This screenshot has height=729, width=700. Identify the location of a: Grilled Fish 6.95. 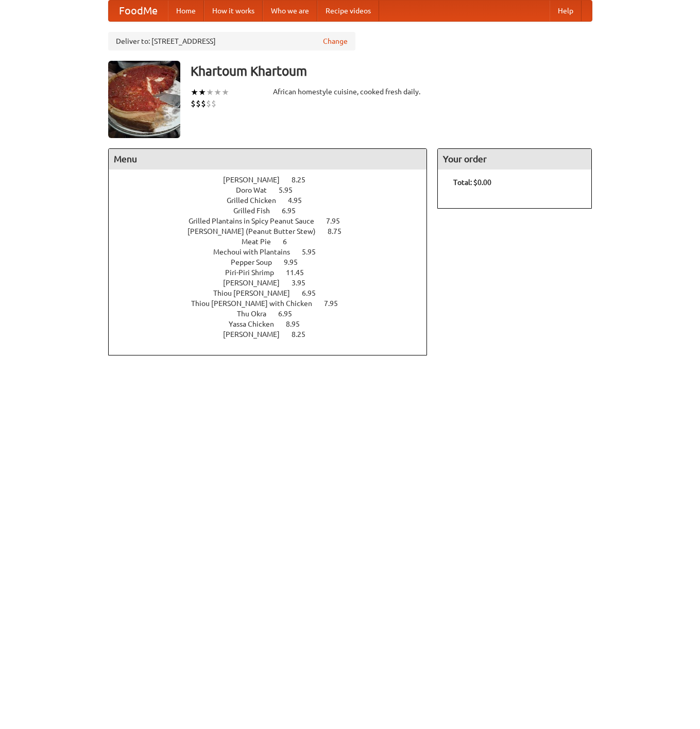
(274, 211).